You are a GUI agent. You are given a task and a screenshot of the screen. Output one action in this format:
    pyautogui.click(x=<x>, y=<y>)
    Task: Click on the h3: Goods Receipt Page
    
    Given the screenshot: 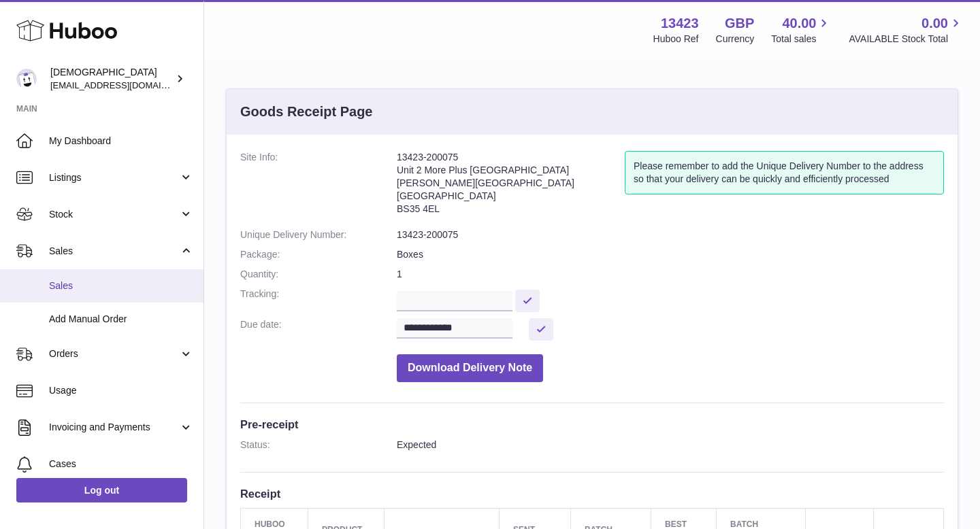 What is the action you would take?
    pyautogui.click(x=306, y=112)
    